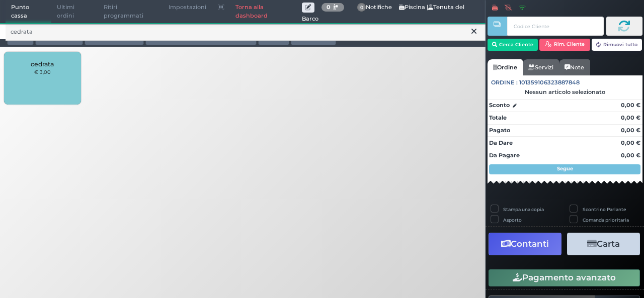  Describe the element at coordinates (603, 244) in the screenshot. I see `button: Carta` at that location.